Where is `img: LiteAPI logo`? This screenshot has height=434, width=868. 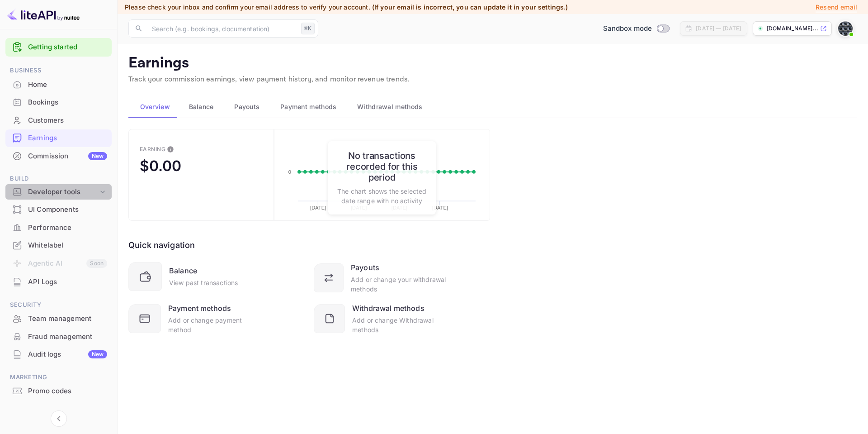 img: LiteAPI logo is located at coordinates (43, 14).